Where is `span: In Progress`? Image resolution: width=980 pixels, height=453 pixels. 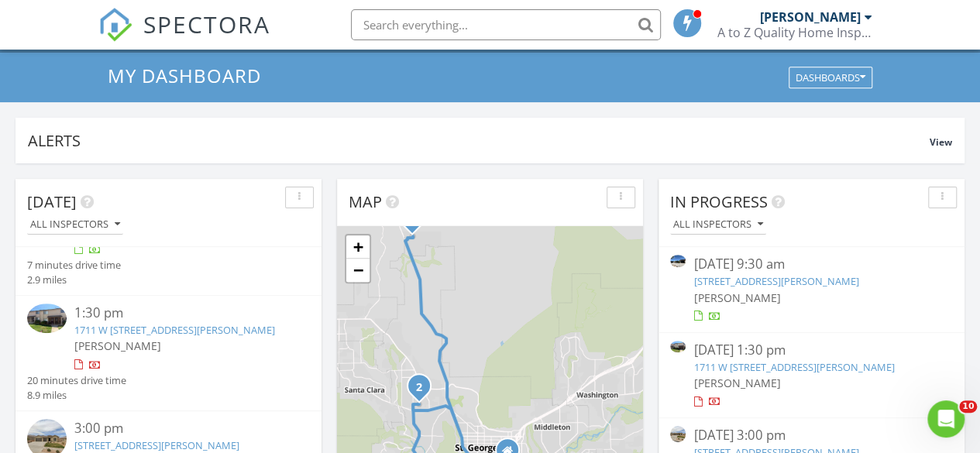 span: In Progress is located at coordinates (719, 202).